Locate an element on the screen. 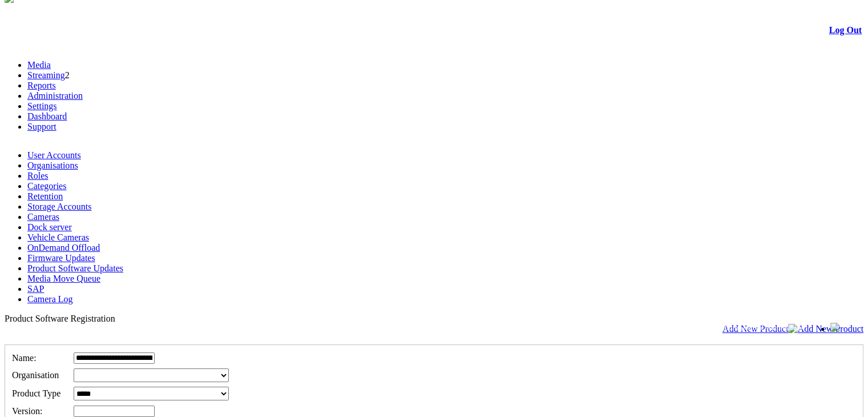 Image resolution: width=868 pixels, height=417 pixels. a: Product Software Updates is located at coordinates (76, 268).